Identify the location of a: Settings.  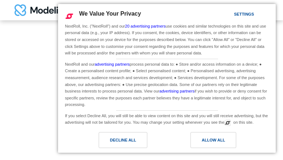
(230, 15).